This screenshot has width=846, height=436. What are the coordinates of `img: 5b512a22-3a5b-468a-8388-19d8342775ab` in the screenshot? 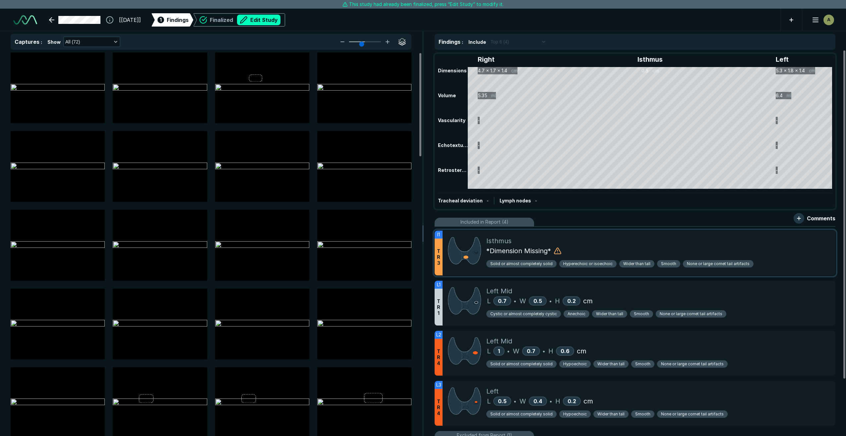 It's located at (58, 402).